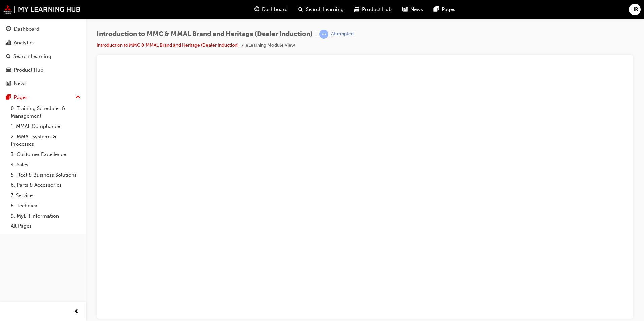 The width and height of the screenshot is (644, 321). I want to click on span: News, so click(417, 10).